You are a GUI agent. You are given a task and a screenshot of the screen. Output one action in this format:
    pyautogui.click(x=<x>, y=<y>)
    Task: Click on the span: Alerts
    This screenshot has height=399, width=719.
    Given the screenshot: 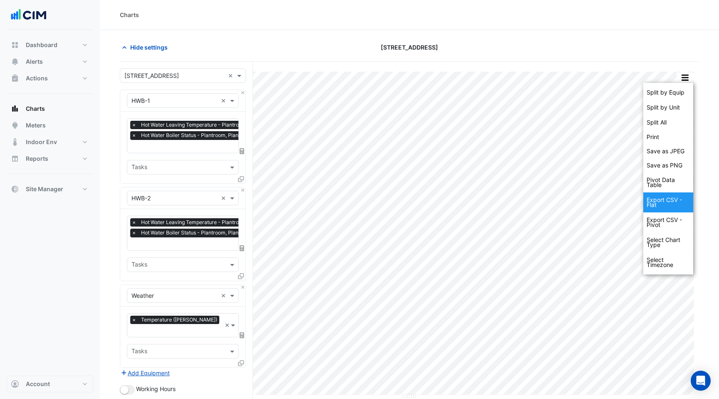 What is the action you would take?
    pyautogui.click(x=34, y=62)
    